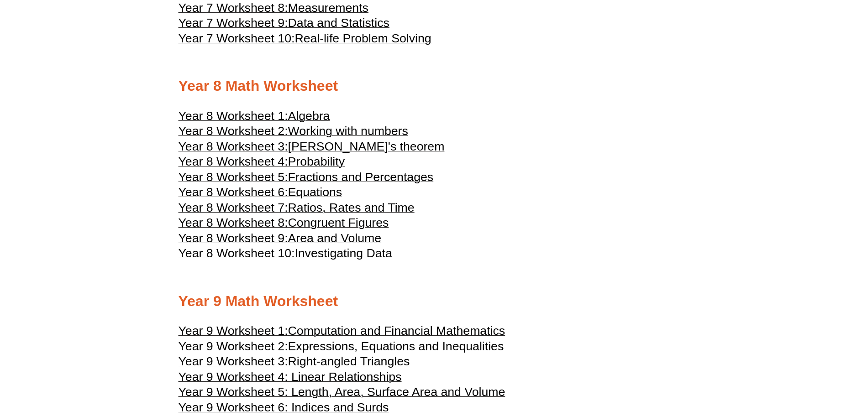  I want to click on span: Year 9 Worksheet 3:, so click(234, 361).